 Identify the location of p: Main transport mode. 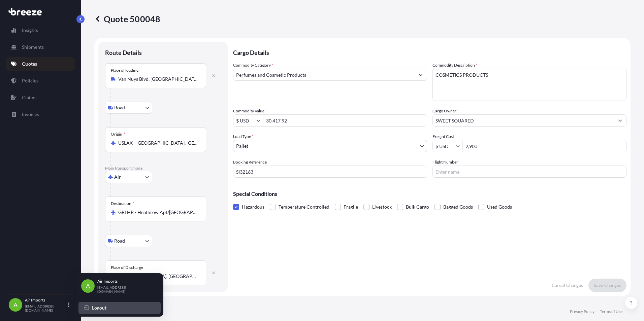
(163, 168).